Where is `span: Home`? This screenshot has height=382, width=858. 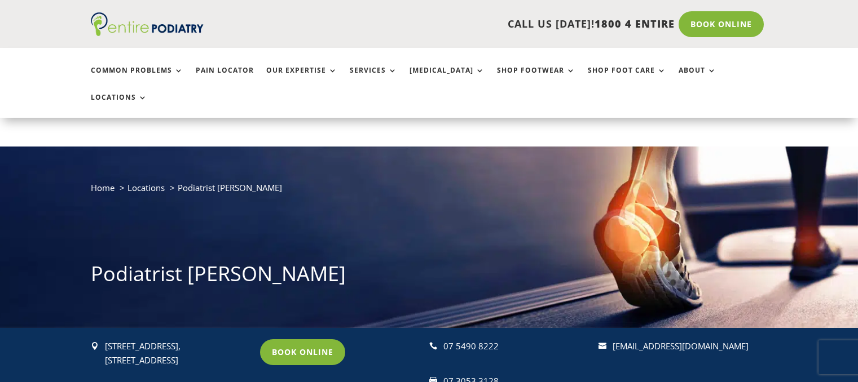
span: Home is located at coordinates (103, 188).